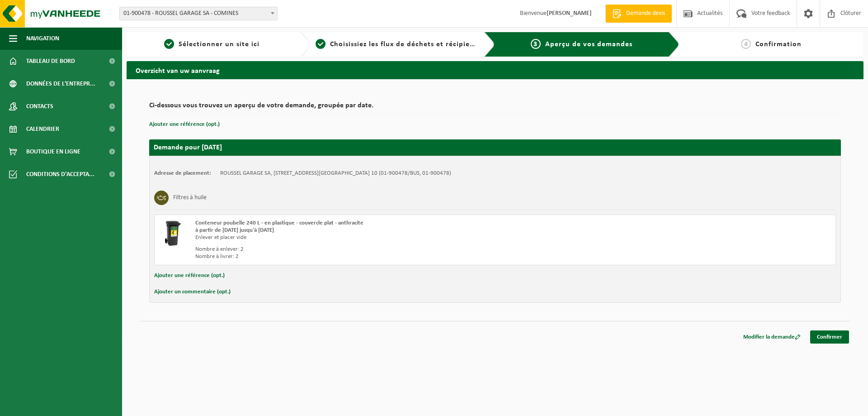 This screenshot has height=416, width=868. I want to click on span: Confirmation, so click(779, 44).